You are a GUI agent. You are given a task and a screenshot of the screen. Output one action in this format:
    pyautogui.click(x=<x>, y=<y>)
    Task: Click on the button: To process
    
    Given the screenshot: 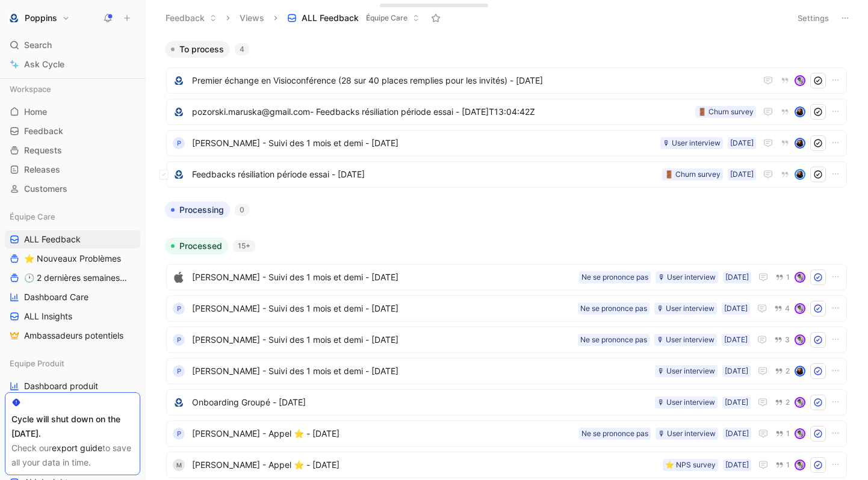 What is the action you would take?
    pyautogui.click(x=198, y=49)
    